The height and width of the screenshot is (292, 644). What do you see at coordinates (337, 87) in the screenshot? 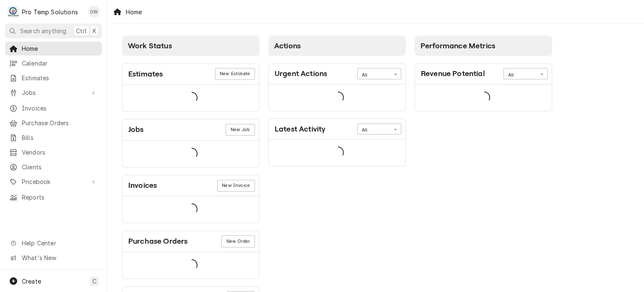
I see `div: Card: Urgent Actions` at bounding box center [337, 87].